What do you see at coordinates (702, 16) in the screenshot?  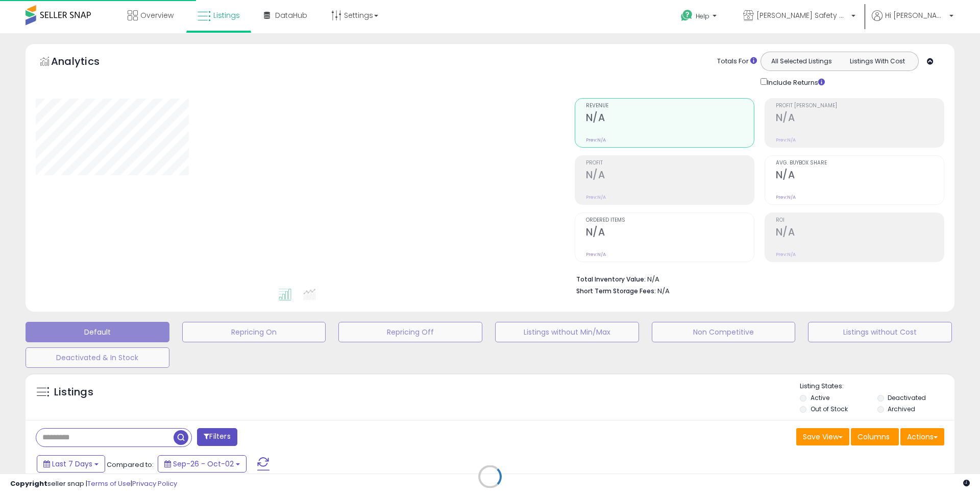 I see `span: Help` at bounding box center [702, 16].